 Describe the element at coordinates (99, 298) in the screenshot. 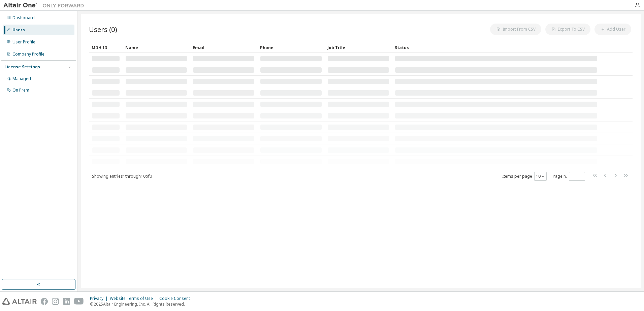

I see `div: Privacy` at that location.